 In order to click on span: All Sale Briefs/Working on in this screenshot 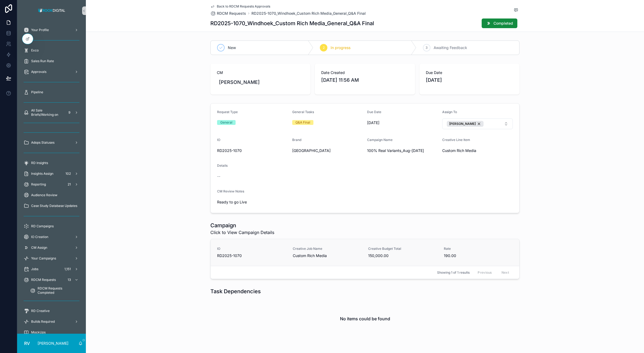, I will do `click(48, 113)`.